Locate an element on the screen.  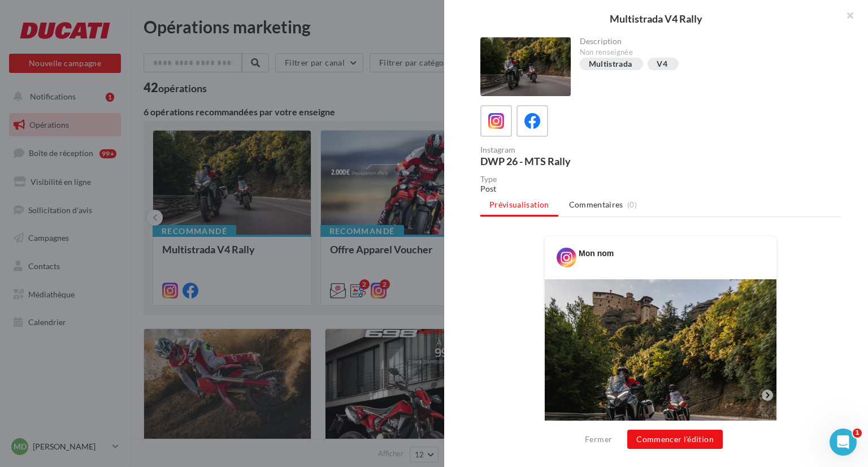
div: Type is located at coordinates (661, 180).